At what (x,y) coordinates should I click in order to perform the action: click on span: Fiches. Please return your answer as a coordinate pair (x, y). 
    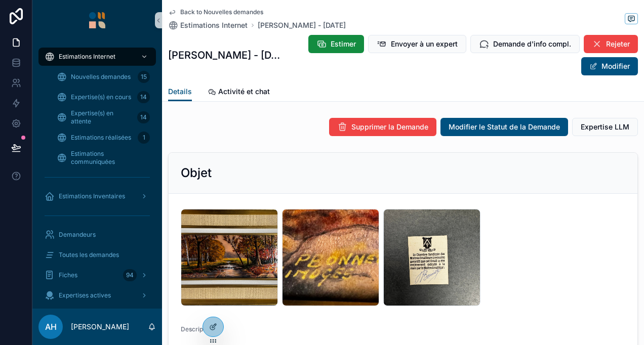
    Looking at the image, I should click on (68, 275).